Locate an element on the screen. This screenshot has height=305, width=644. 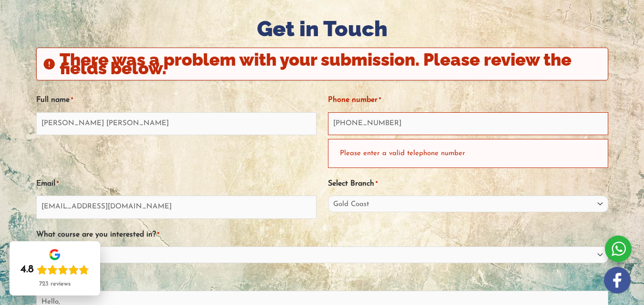
label: Email is located at coordinates (47, 184).